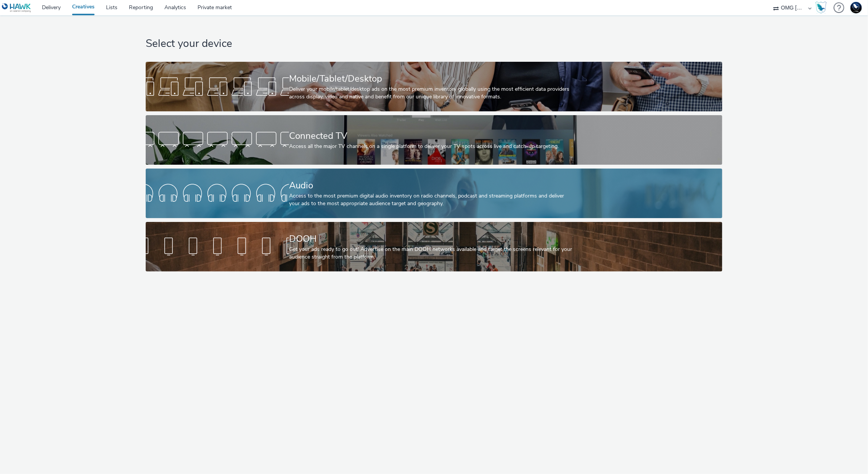 This screenshot has height=474, width=868. What do you see at coordinates (434, 44) in the screenshot?
I see `h1: Select your device` at bounding box center [434, 44].